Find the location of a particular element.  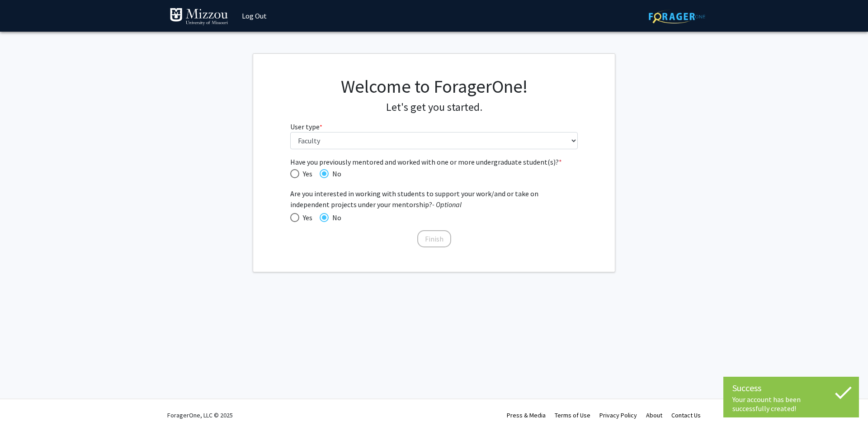

a: Terms of Use is located at coordinates (572, 415).